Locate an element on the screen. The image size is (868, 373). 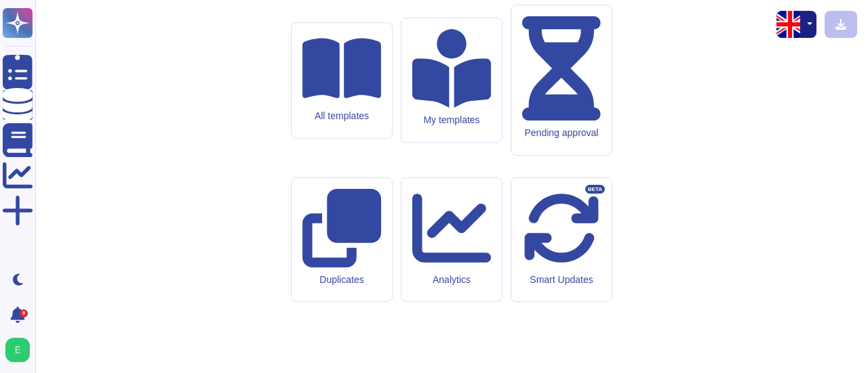
div: Analytics is located at coordinates (451, 280).